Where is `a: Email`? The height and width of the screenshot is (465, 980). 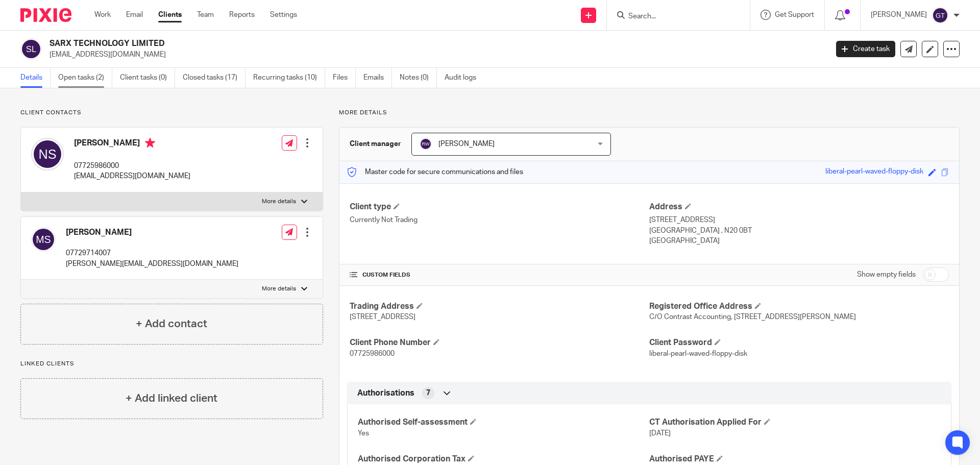
a: Email is located at coordinates (134, 15).